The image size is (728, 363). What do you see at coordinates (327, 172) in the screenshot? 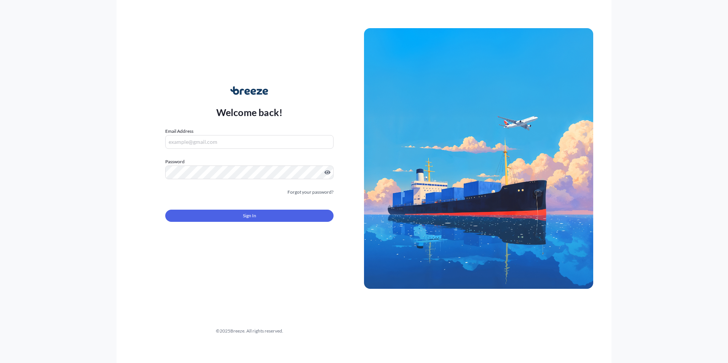
I see `button: Show password` at bounding box center [327, 172].